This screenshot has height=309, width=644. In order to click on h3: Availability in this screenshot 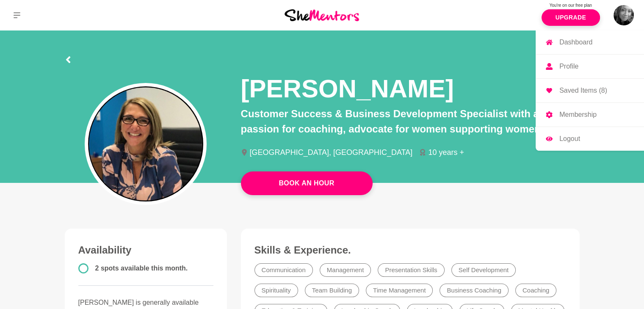, I will do `click(146, 250)`.